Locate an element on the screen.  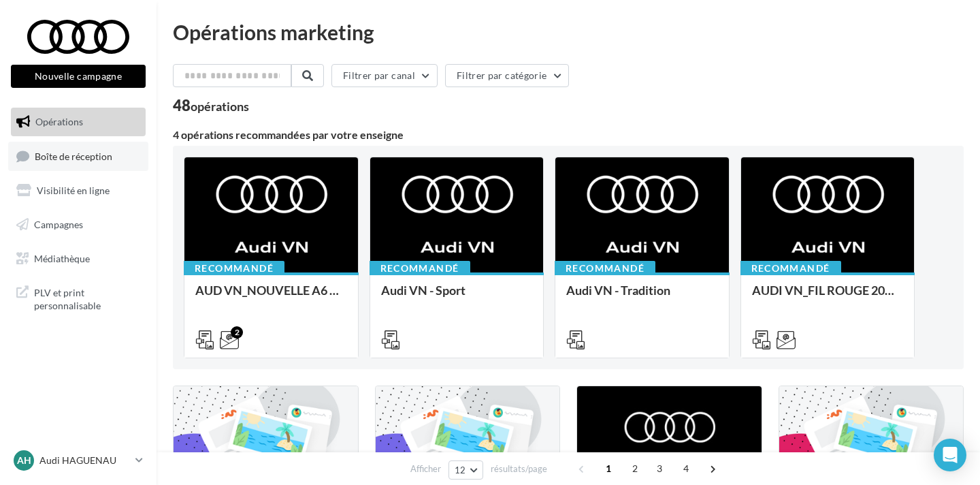
div: 2 is located at coordinates (237, 332).